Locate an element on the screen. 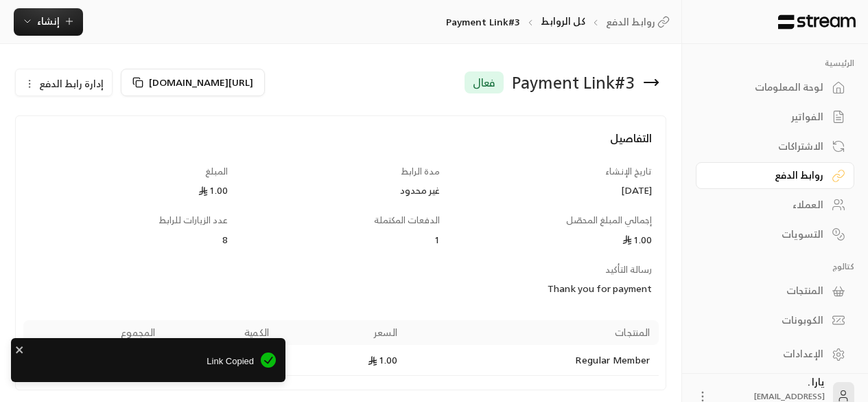 The height and width of the screenshot is (402, 868). span: تاريخ الإنشاء is located at coordinates (628, 171).